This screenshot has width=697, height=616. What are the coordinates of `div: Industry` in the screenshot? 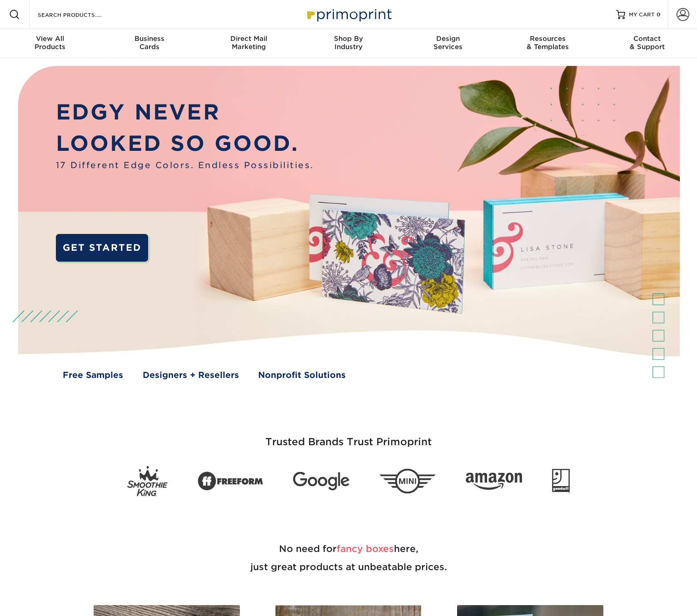 It's located at (348, 42).